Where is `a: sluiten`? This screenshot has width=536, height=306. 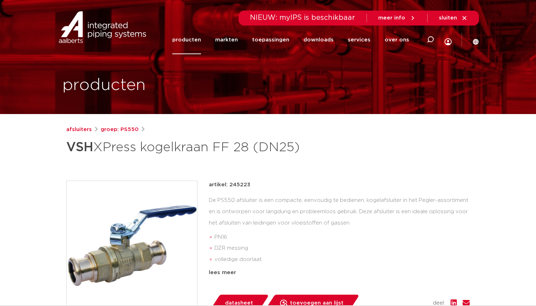
a: sluiten is located at coordinates (453, 18).